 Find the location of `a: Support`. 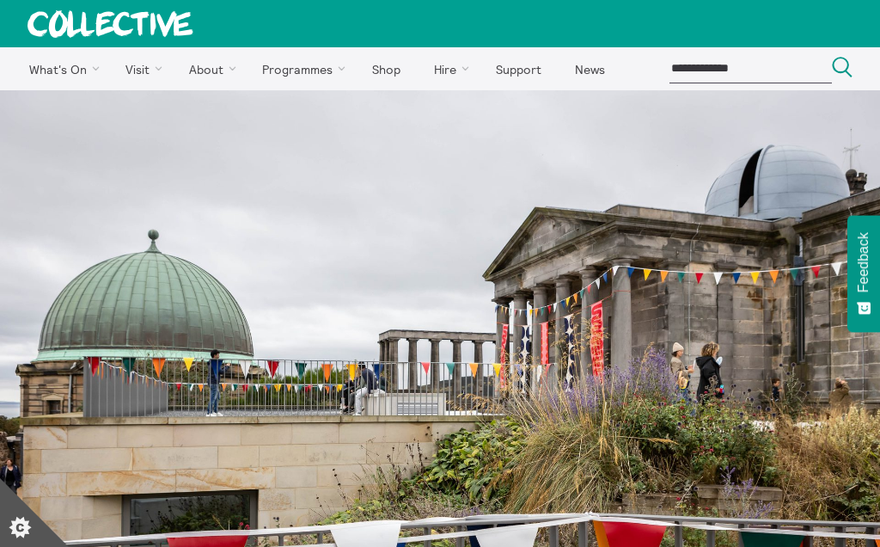

a: Support is located at coordinates (518, 69).